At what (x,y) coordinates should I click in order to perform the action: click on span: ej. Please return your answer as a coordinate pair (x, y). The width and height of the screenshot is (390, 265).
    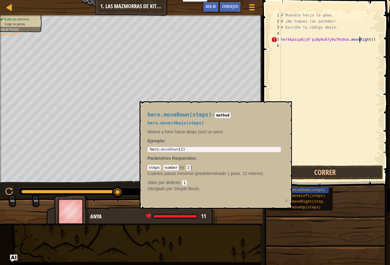
    Looking at the image, I should click on (182, 168).